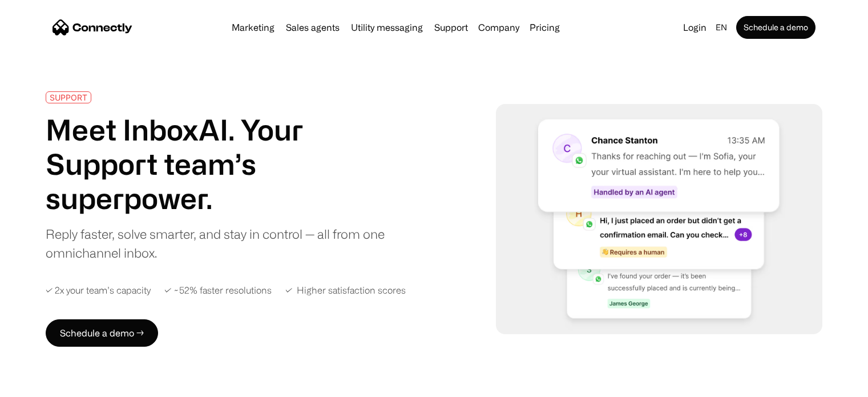  I want to click on a: Schedule a demo, so click(776, 28).